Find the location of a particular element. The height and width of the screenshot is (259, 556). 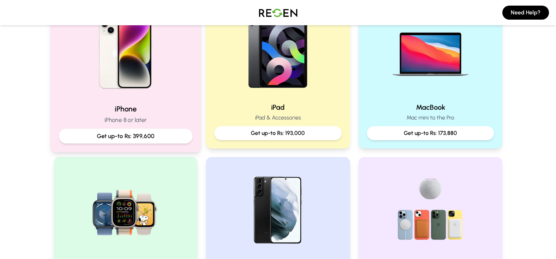

img: Logo is located at coordinates (278, 13).